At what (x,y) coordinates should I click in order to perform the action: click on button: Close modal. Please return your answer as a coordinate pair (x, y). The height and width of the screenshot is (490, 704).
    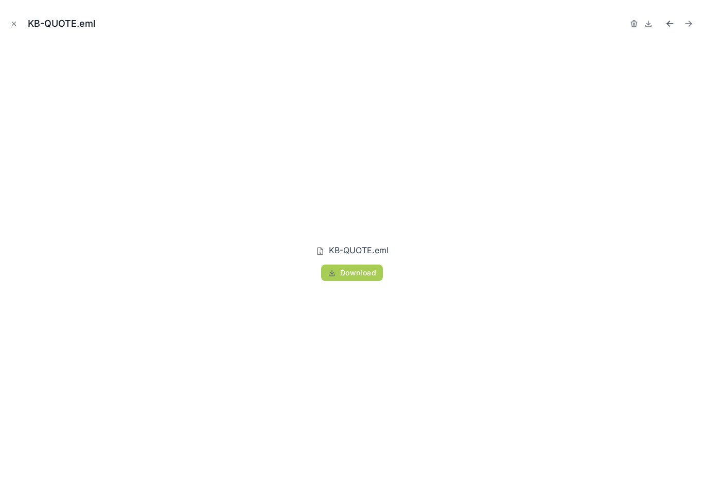
    Looking at the image, I should click on (14, 24).